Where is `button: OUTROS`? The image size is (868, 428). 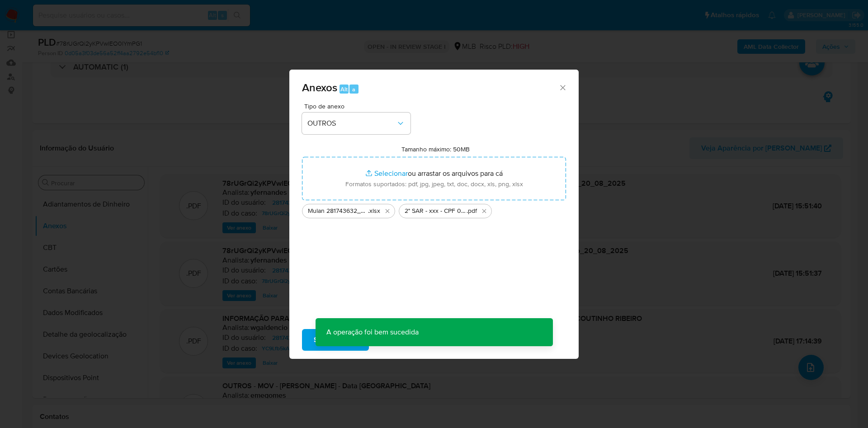 button: OUTROS is located at coordinates (356, 123).